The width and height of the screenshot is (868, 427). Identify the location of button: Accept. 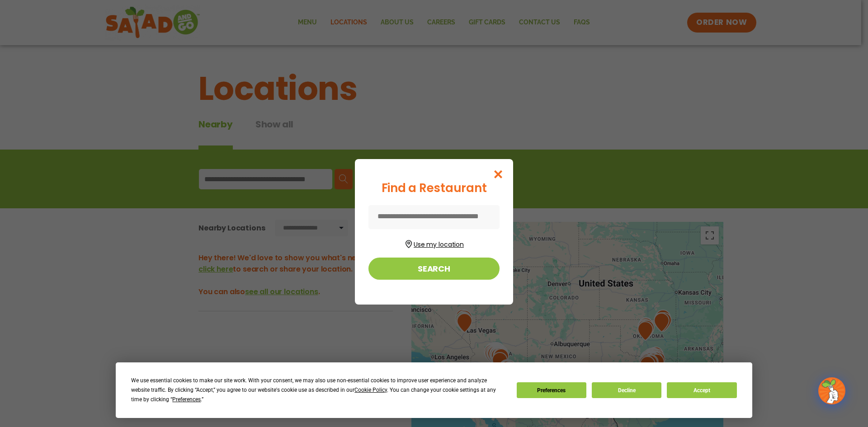
(702, 390).